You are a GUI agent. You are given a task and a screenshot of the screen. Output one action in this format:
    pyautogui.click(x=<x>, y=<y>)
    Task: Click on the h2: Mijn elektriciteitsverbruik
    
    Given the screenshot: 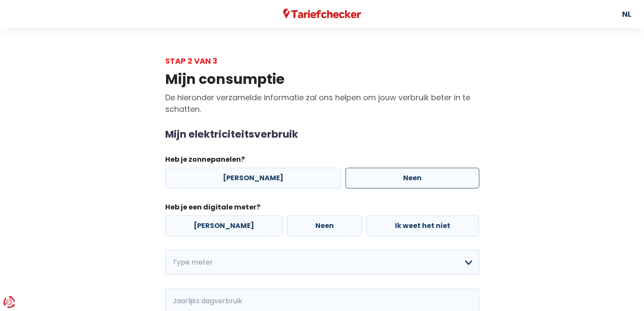 What is the action you would take?
    pyautogui.click(x=322, y=135)
    